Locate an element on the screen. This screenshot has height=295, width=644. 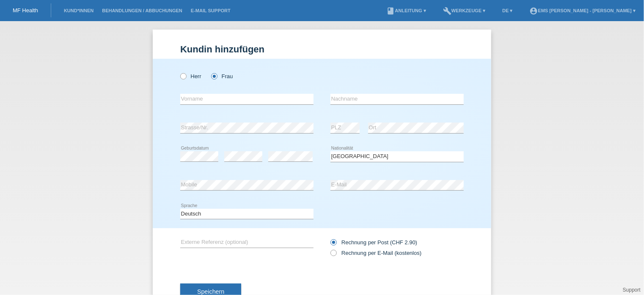
a: buildWerkzeuge ▾ is located at coordinates (464, 11).